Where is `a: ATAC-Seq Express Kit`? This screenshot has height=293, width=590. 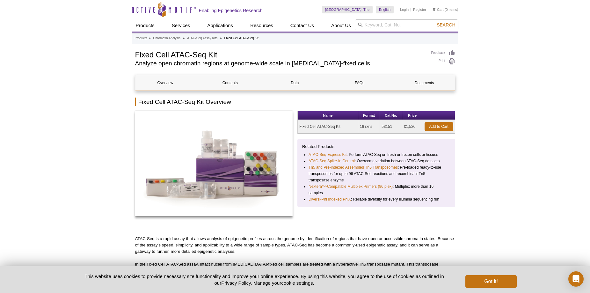 a: ATAC-Seq Express Kit is located at coordinates (328, 155).